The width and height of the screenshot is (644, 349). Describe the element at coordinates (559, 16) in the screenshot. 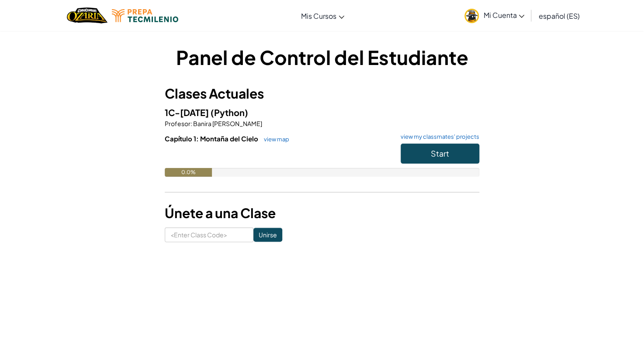

I see `span: español (ES)` at that location.